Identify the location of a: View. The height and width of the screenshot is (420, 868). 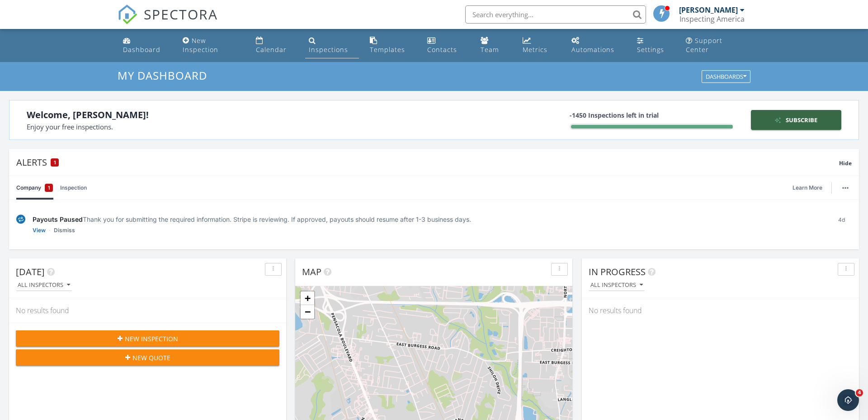
(39, 230).